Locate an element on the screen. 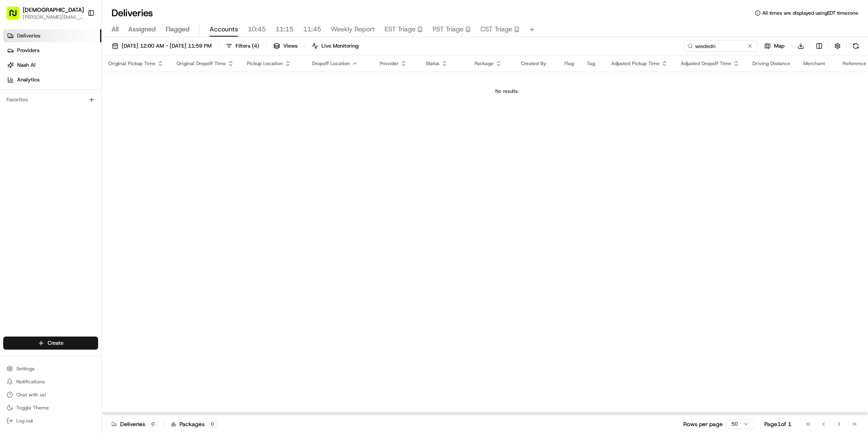  span: Create is located at coordinates (55, 343).